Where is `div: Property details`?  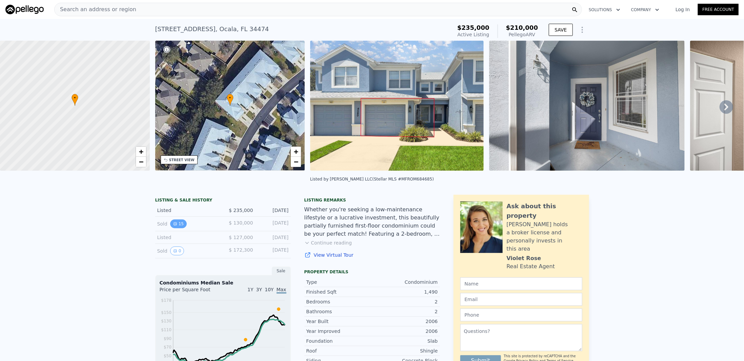
div: Property details is located at coordinates (372, 272).